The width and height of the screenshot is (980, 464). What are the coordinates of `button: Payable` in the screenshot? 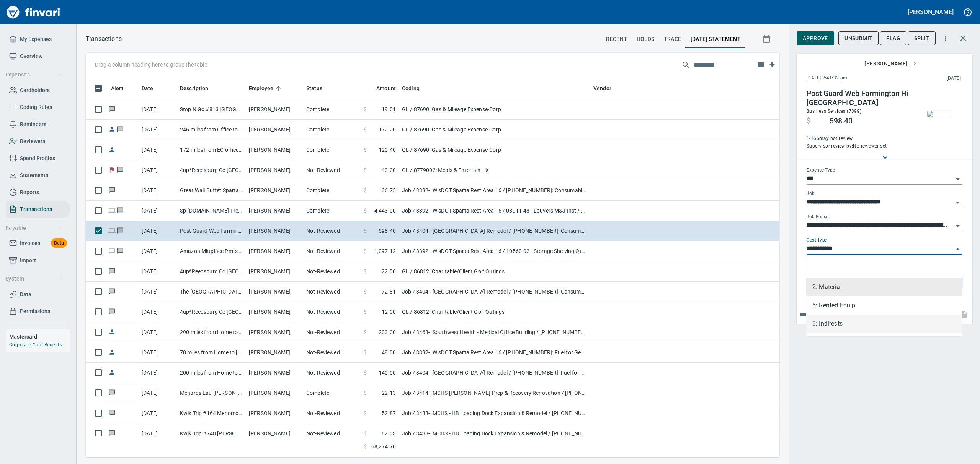 It's located at (34, 228).